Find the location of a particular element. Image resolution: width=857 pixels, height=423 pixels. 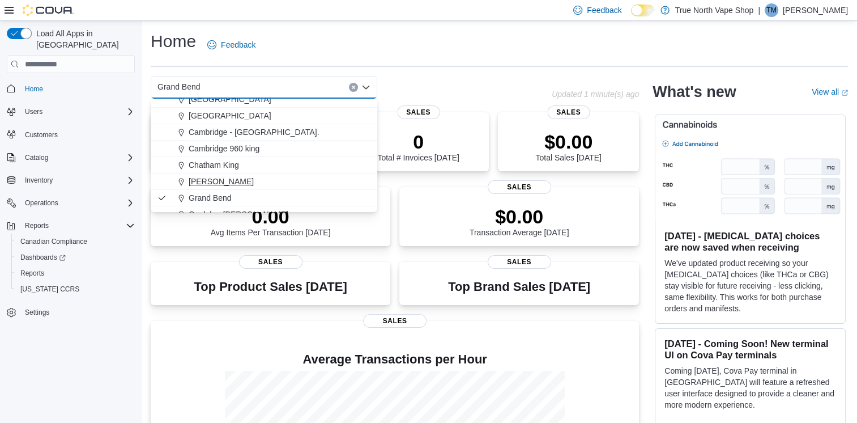

svg: External link is located at coordinates (845, 93).